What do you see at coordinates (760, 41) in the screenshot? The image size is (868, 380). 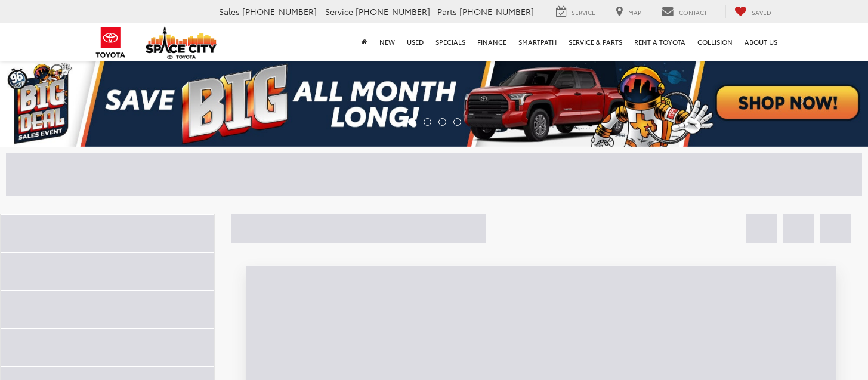 I see `a: About Us` at bounding box center [760, 41].